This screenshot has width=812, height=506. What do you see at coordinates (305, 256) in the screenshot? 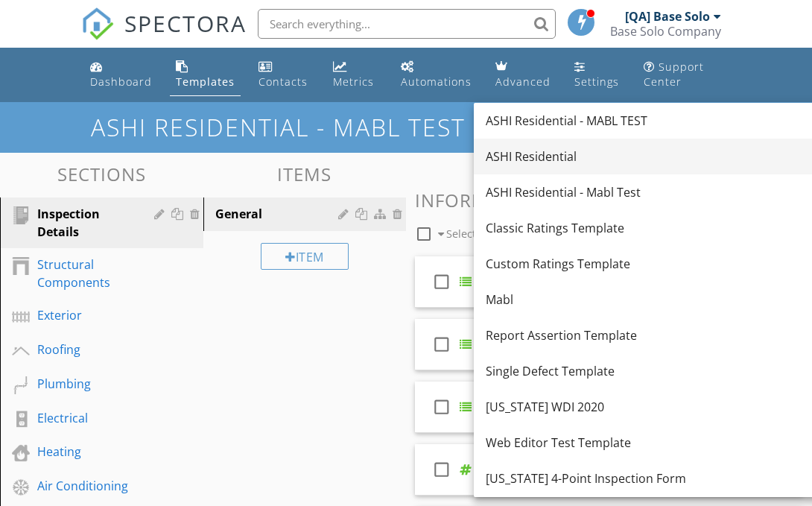
I see `div: Item` at bounding box center [305, 256].